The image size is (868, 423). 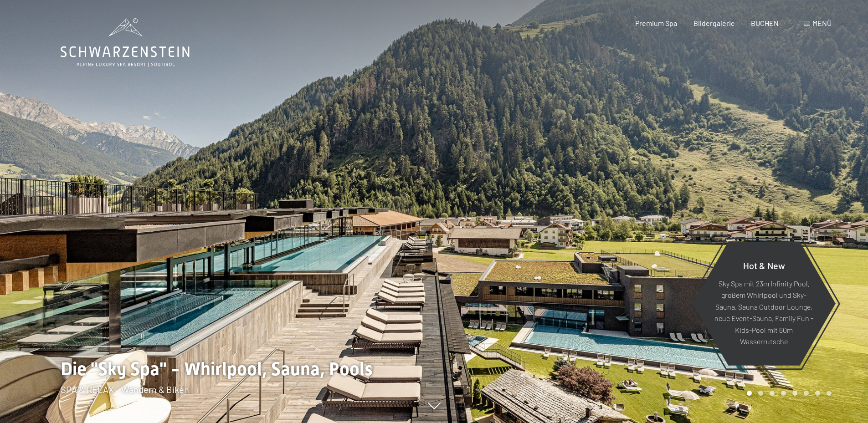 I want to click on span: Premium Spa, so click(x=656, y=23).